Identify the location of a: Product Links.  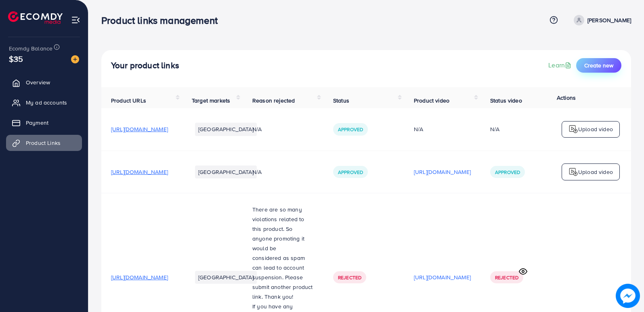
(44, 143).